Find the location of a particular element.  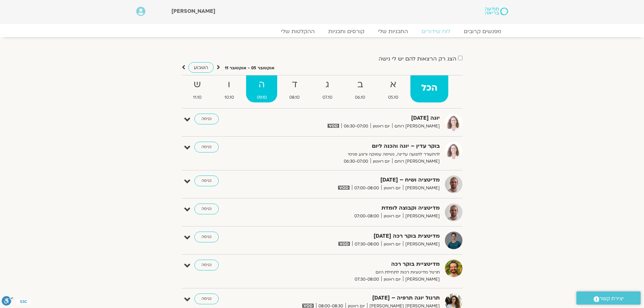

p: אוקטובר 05 - אוקטובר 11 is located at coordinates (250, 68).